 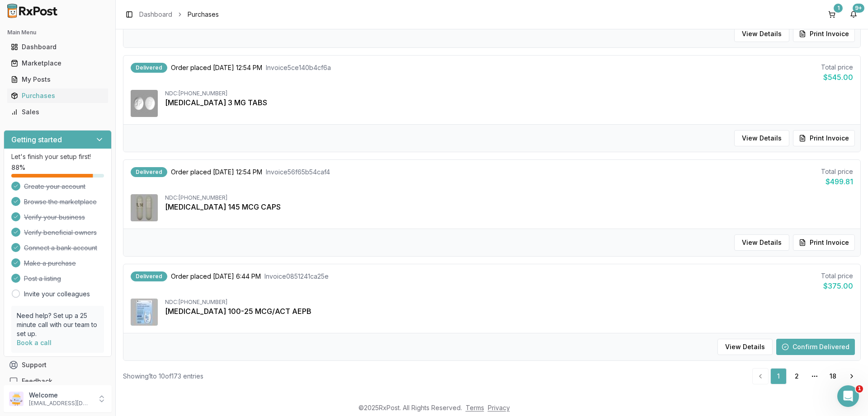 I want to click on a: Millwood, so click(x=53, y=136).